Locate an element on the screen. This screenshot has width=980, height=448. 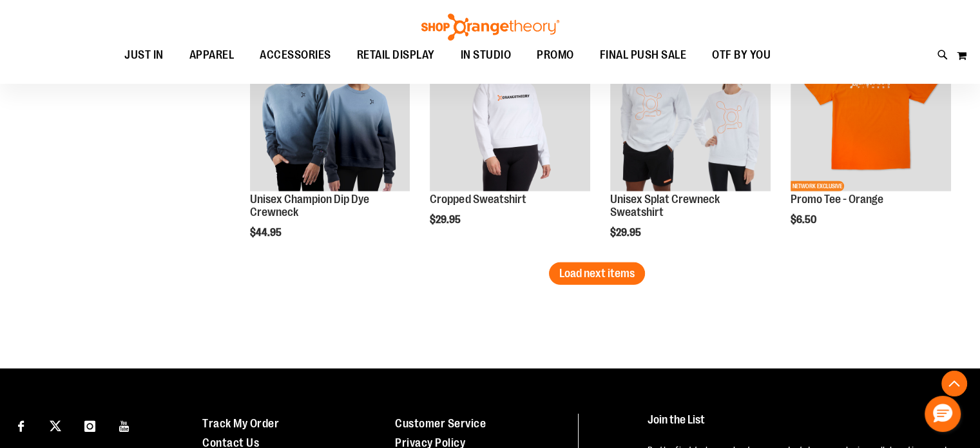
a: ACCESSORIES is located at coordinates (295, 55).